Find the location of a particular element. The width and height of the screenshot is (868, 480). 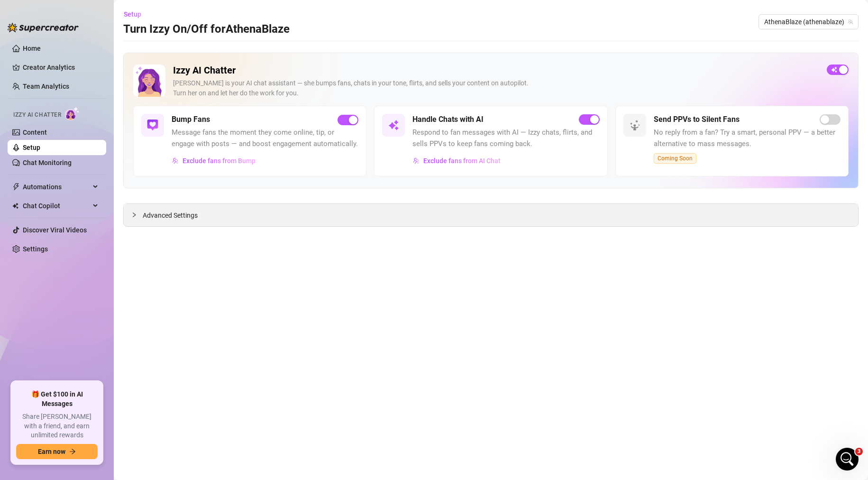

a: Creator Analytics is located at coordinates (61, 67).